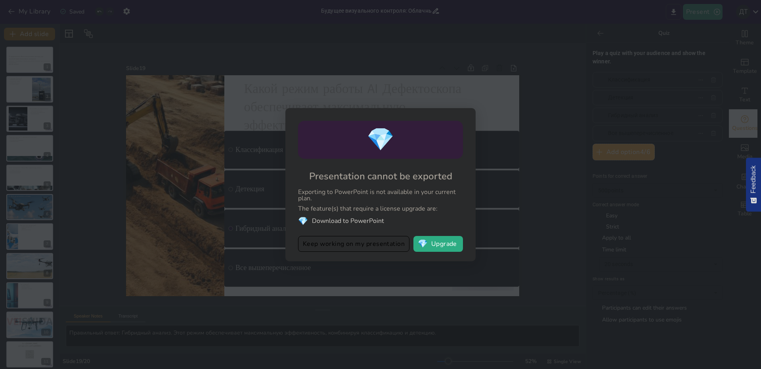 The image size is (761, 369). Describe the element at coordinates (380, 195) in the screenshot. I see `div: Exporting to PowerPoint is not available in your current plan.` at that location.